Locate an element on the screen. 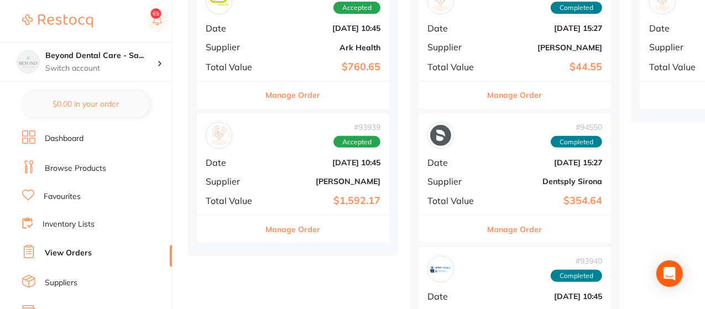  img: Dentsply Sirona is located at coordinates (441, 135).